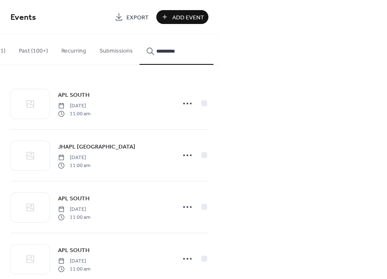 The image size is (387, 279). Describe the element at coordinates (33, 49) in the screenshot. I see `button: Past (100+)` at that location.